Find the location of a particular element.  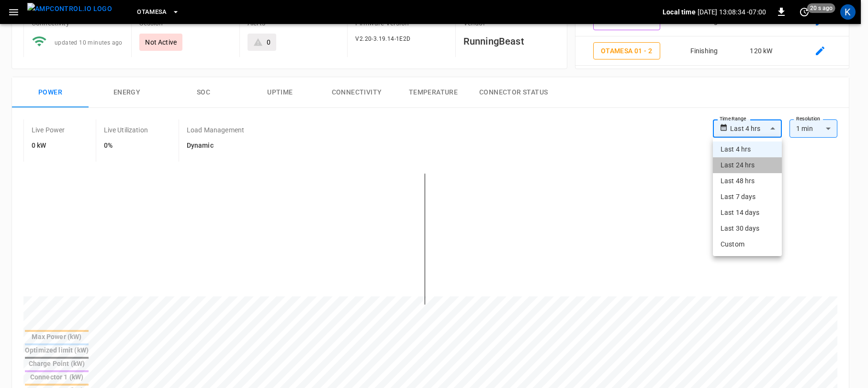

li: Custom is located at coordinates (748, 243).